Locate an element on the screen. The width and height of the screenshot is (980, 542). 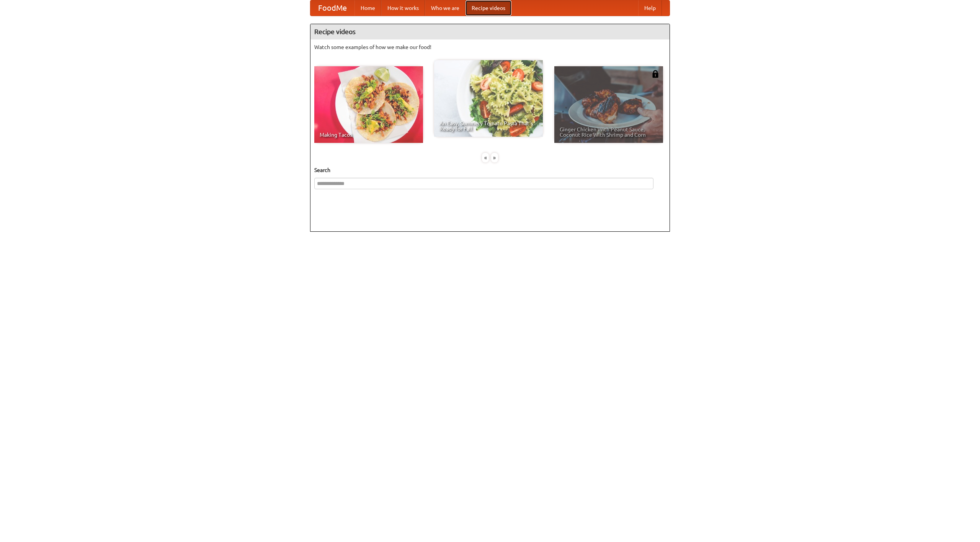
img: 483408.png is located at coordinates (655, 74).